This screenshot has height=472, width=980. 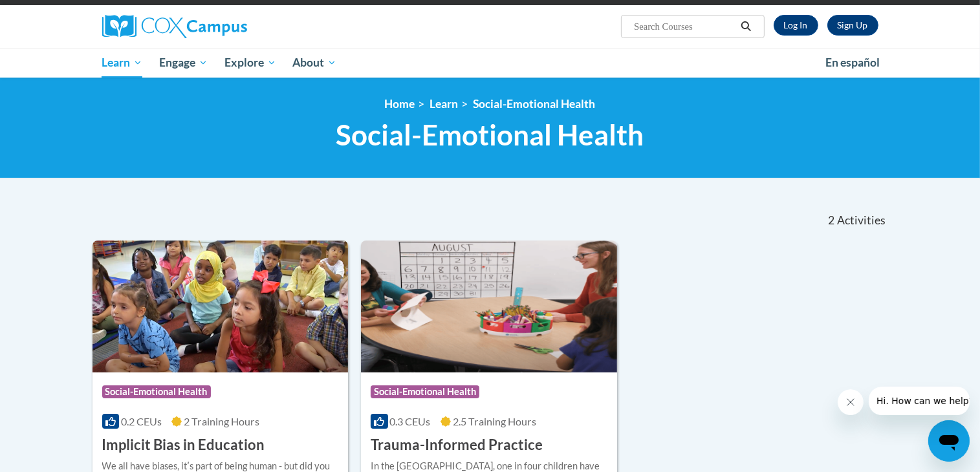 I want to click on input: Search Courses, so click(x=684, y=26).